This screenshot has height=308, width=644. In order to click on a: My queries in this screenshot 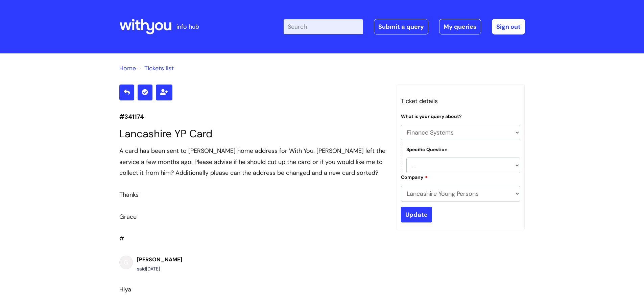, I will do `click(460, 26)`.